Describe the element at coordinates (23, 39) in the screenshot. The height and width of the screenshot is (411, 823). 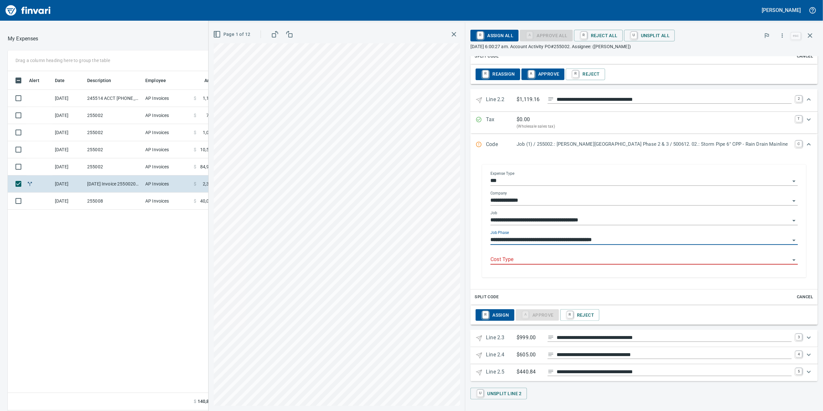
I see `p: My Expenses` at that location.